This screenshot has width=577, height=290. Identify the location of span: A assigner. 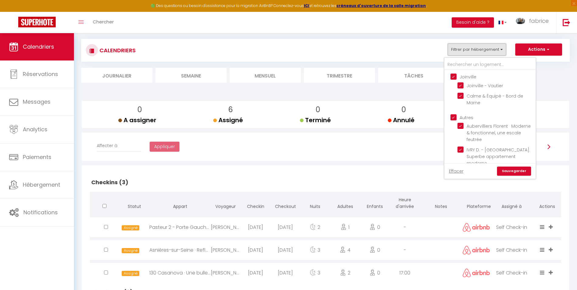
(137, 120).